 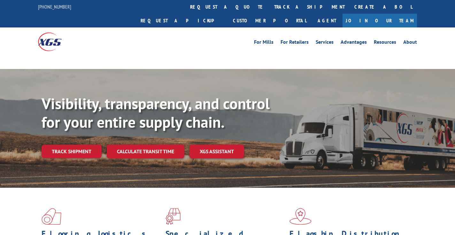 What do you see at coordinates (51, 216) in the screenshot?
I see `img: xgs-icon-total-supply-chain-intelligence-red` at bounding box center [51, 216].